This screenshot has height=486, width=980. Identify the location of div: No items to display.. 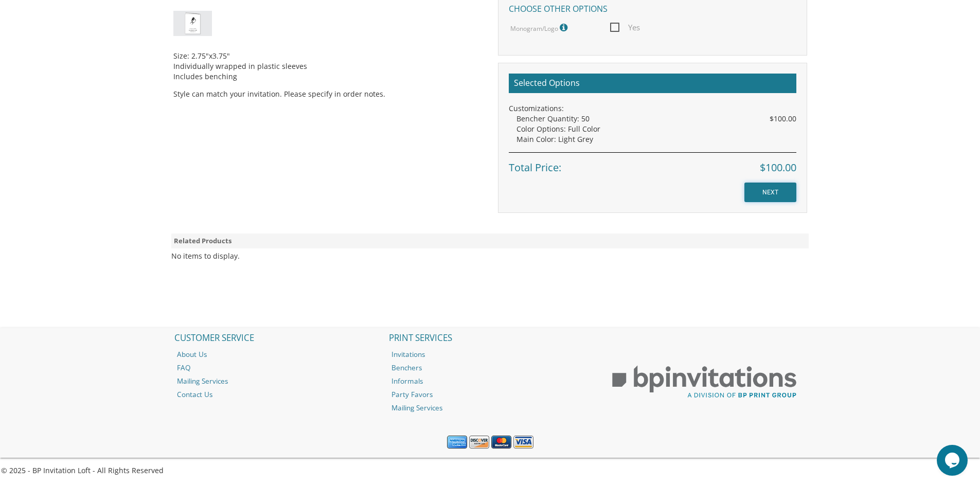
(206, 256).